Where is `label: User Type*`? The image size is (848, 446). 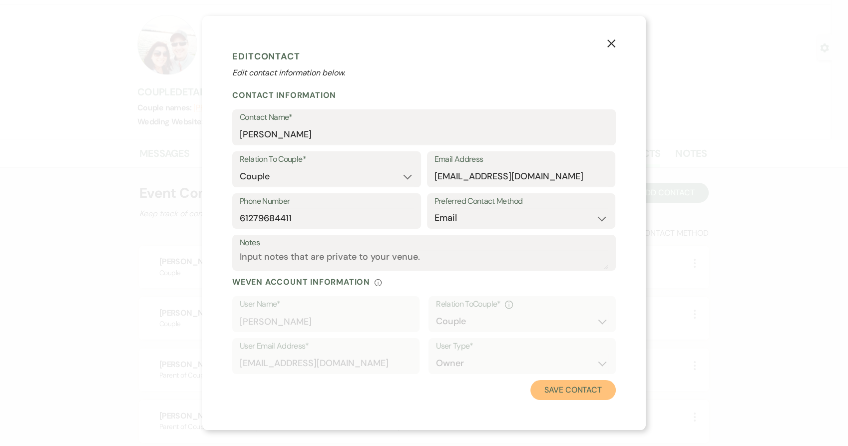 label: User Type* is located at coordinates (522, 346).